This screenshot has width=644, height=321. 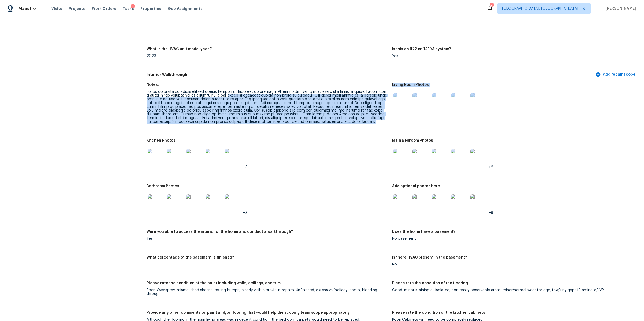 What do you see at coordinates (491, 167) in the screenshot?
I see `span: +2` at bounding box center [491, 167].